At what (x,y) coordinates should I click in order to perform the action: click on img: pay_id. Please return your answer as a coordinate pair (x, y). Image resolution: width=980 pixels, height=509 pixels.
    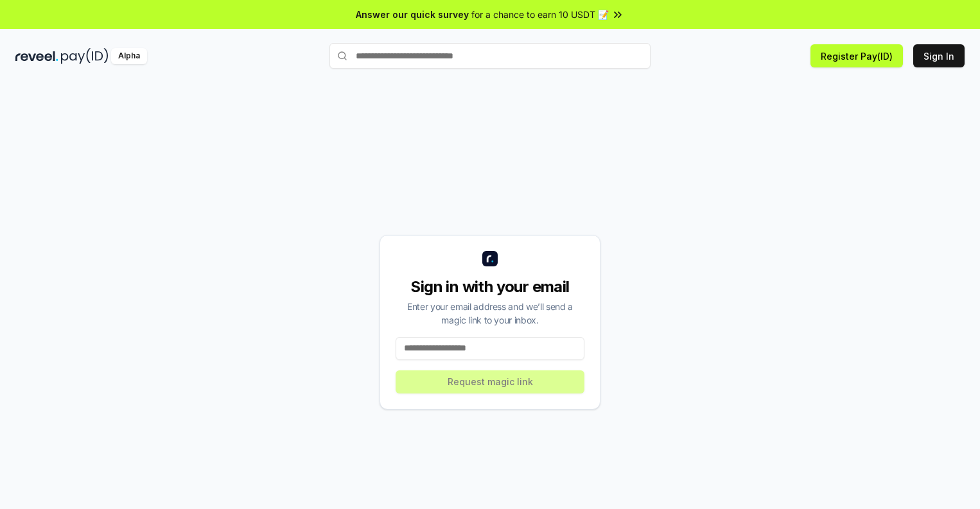
    Looking at the image, I should click on (85, 56).